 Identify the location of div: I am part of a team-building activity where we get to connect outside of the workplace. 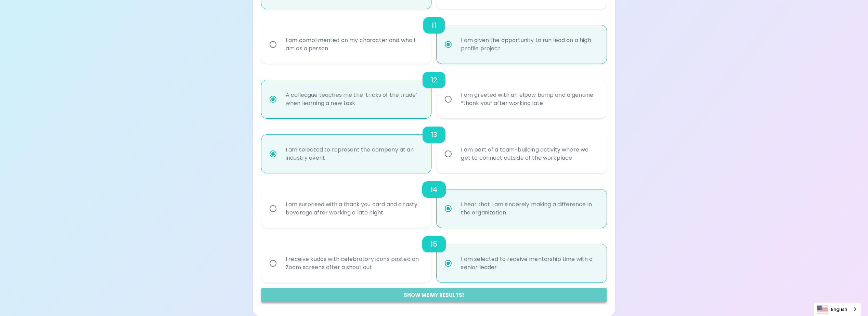
(529, 154).